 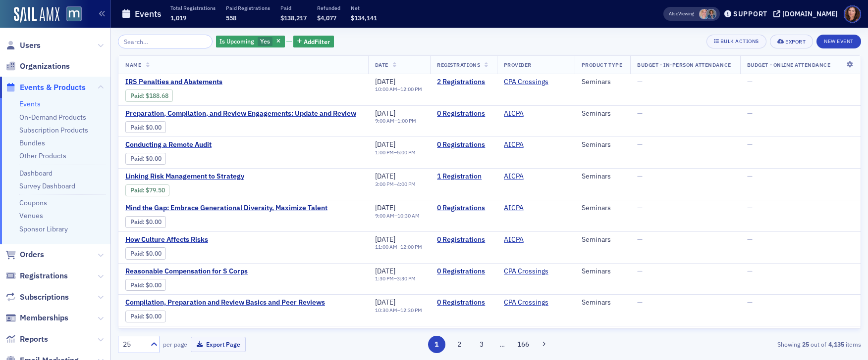 I want to click on span: Yes, so click(x=265, y=41).